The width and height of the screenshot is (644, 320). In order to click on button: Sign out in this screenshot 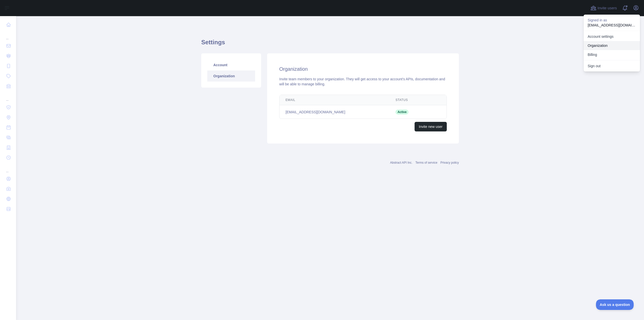, I will do `click(612, 66)`.